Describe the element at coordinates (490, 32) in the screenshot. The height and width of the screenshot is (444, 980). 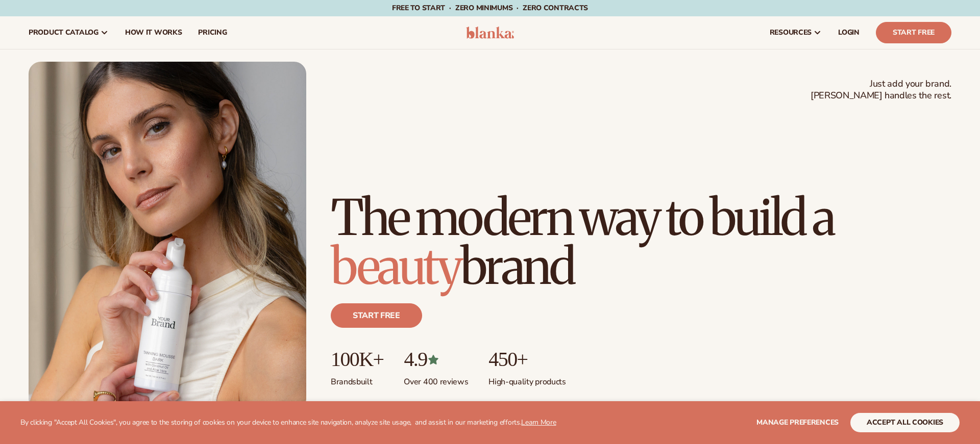
I see `img: logo` at that location.